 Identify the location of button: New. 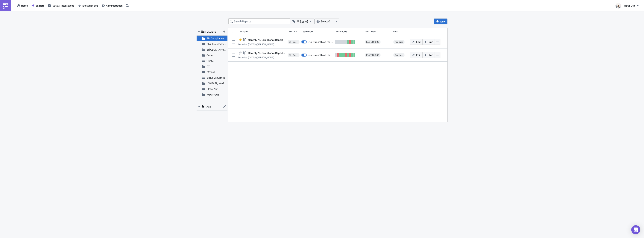
(440, 21).